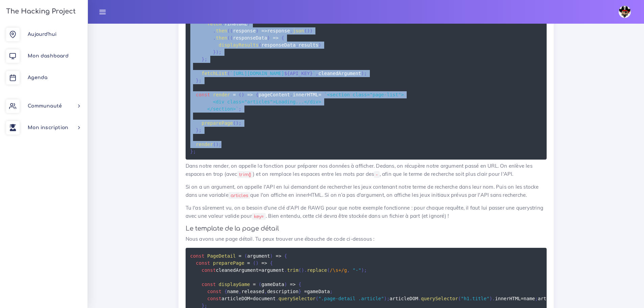  What do you see at coordinates (239, 45) in the screenshot?
I see `span: displayResults` at bounding box center [239, 45].